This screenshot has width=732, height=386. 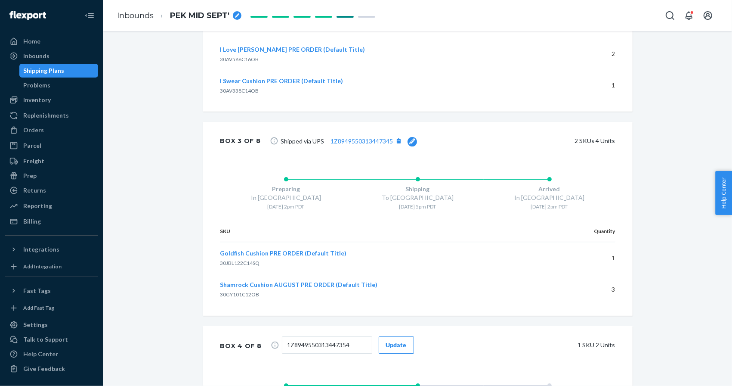 I want to click on div: Prep, so click(x=30, y=176).